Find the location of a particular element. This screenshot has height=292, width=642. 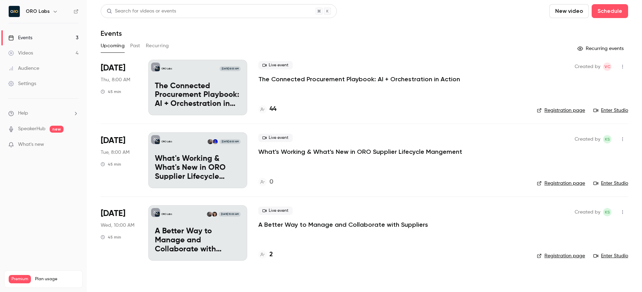

h4: 2 is located at coordinates (271, 254).